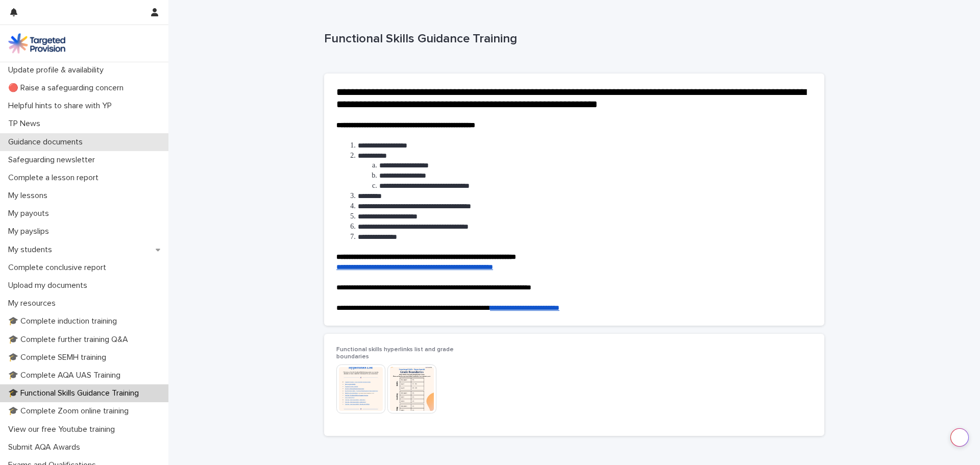 This screenshot has height=465, width=980. I want to click on p: 🎓 Complete AQA UAS Training, so click(67, 376).